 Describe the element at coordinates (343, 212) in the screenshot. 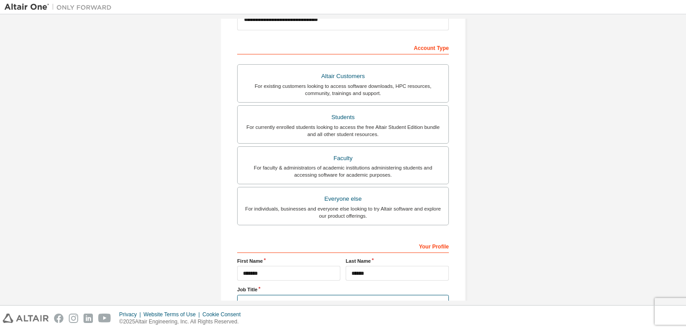

I see `div: For individuals, businesses and everyone else looking to try Altair software and explore our prod...` at that location.